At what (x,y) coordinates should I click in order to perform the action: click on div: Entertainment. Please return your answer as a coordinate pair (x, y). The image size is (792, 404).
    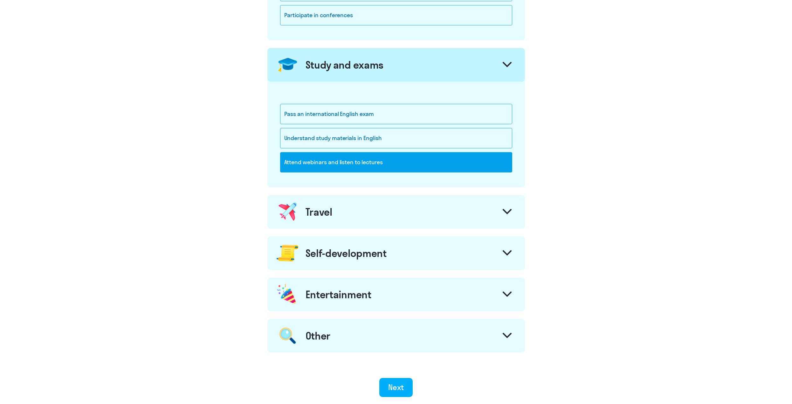
    Looking at the image, I should click on (338, 295).